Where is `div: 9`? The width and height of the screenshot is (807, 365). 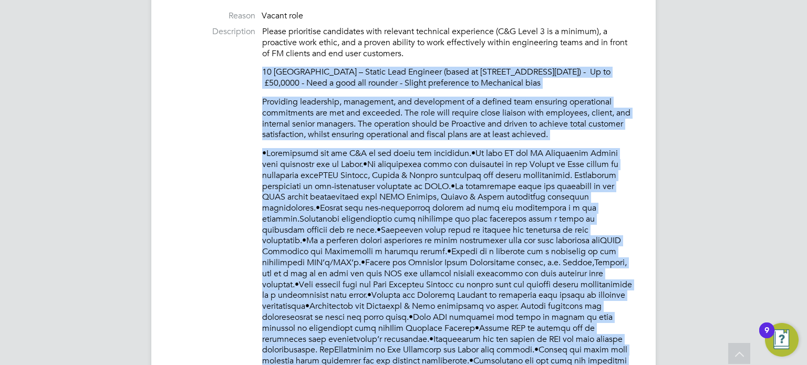 div: 9 is located at coordinates (767, 337).